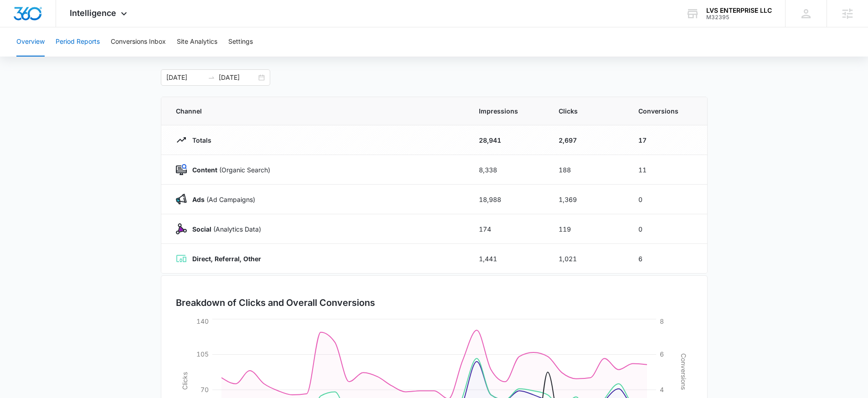 This screenshot has height=398, width=868. I want to click on td: 1,441, so click(508, 259).